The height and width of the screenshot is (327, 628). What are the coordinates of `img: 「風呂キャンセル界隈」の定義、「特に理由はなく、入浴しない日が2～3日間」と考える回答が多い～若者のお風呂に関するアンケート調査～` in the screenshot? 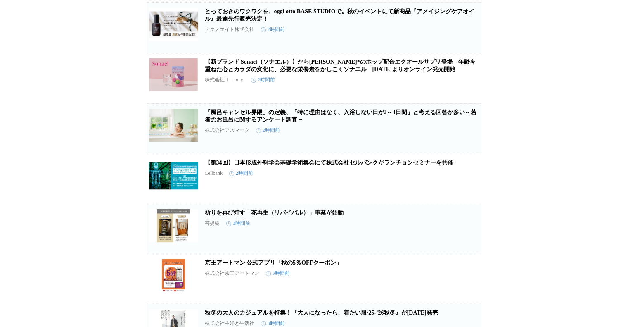 It's located at (174, 125).